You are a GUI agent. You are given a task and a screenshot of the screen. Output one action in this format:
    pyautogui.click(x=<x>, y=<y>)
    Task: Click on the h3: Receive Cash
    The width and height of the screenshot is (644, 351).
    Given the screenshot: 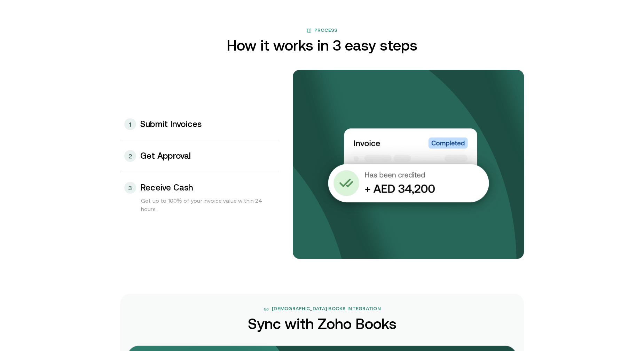 What is the action you would take?
    pyautogui.click(x=166, y=187)
    